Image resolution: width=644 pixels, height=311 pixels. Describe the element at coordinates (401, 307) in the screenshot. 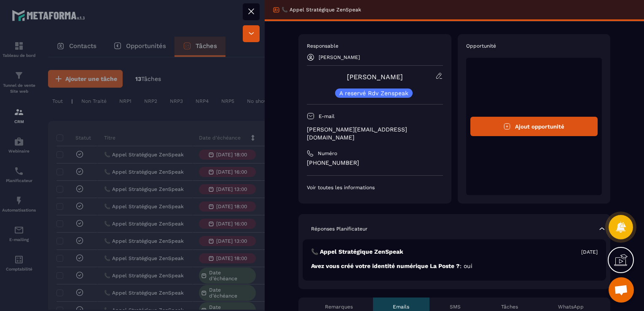

I see `p: Emails` at that location.